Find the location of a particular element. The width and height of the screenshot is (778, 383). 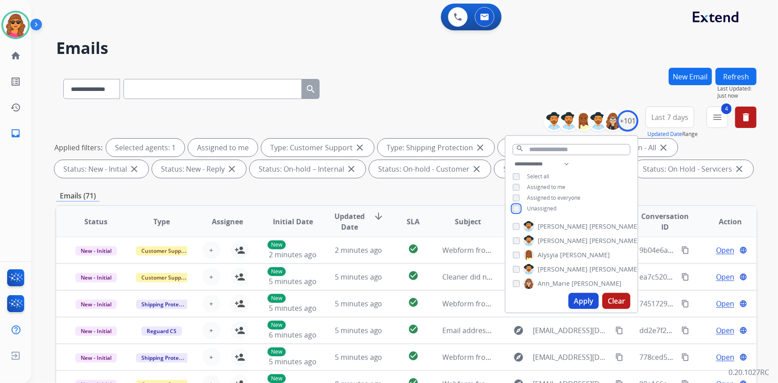

button: New Email is located at coordinates (690, 76).